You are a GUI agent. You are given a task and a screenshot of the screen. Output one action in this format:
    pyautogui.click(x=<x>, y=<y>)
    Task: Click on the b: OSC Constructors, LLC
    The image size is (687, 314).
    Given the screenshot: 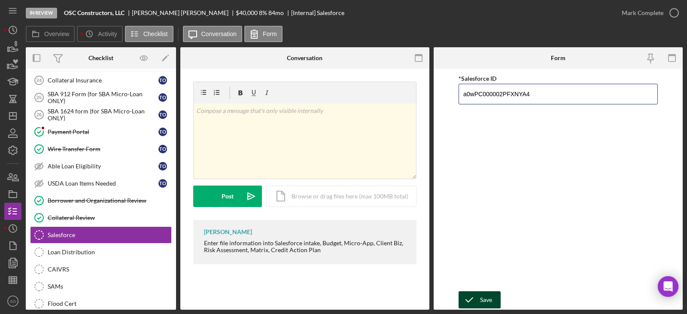 What is the action you would take?
    pyautogui.click(x=94, y=13)
    